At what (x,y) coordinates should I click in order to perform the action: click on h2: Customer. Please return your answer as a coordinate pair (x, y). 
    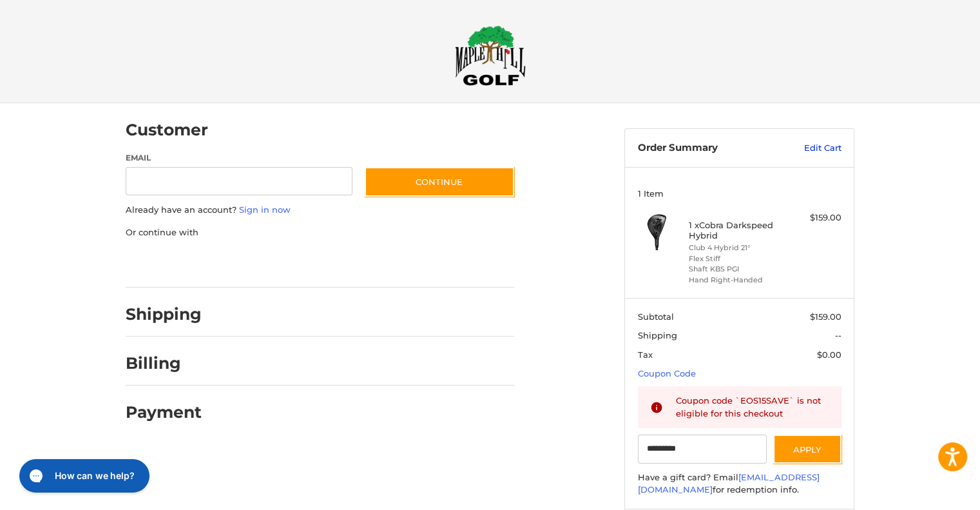
    Looking at the image, I should click on (167, 130).